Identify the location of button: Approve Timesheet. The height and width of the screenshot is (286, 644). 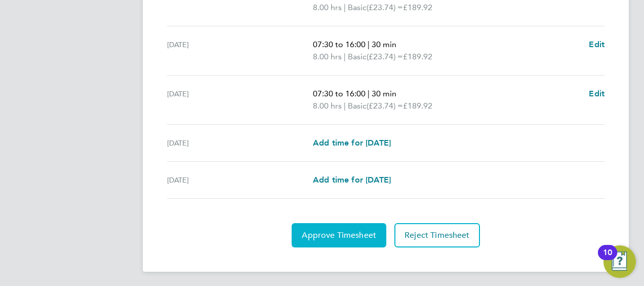
(339, 235).